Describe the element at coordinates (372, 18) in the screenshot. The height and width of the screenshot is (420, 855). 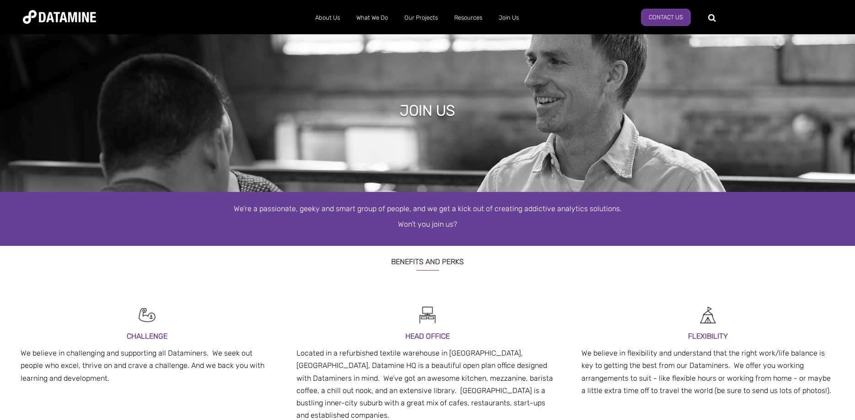
I see `a: What We Do` at that location.